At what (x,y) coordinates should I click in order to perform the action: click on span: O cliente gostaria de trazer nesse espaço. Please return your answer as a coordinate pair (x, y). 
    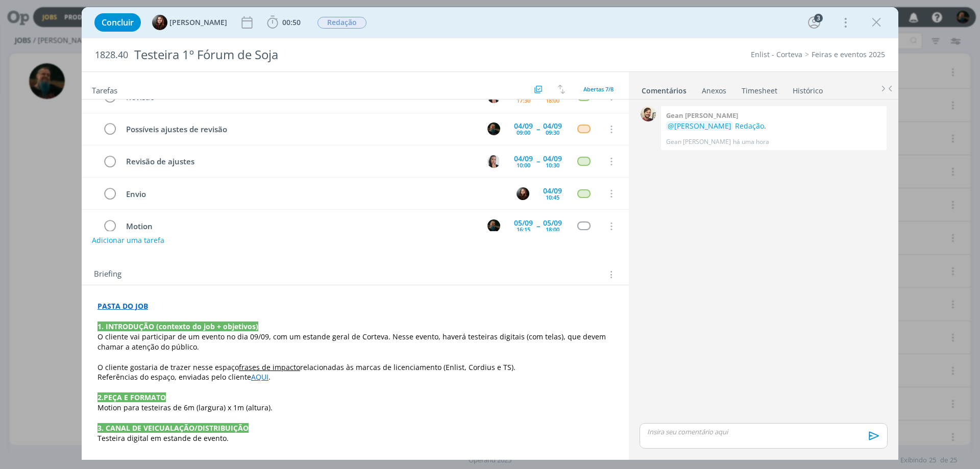
    Looking at the image, I should click on (168, 367).